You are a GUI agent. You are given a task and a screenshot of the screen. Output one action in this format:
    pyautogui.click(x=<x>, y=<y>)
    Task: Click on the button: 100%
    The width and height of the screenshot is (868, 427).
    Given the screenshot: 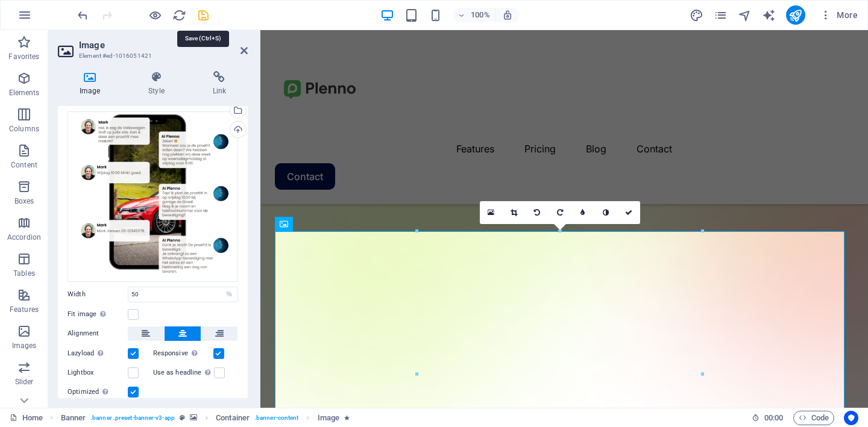 What is the action you would take?
    pyautogui.click(x=473, y=15)
    